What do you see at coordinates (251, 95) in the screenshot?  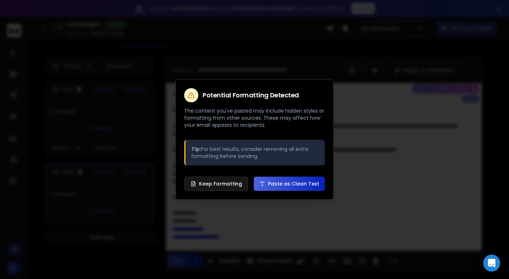 I see `h2: Potential Formatting Detected` at bounding box center [251, 95].